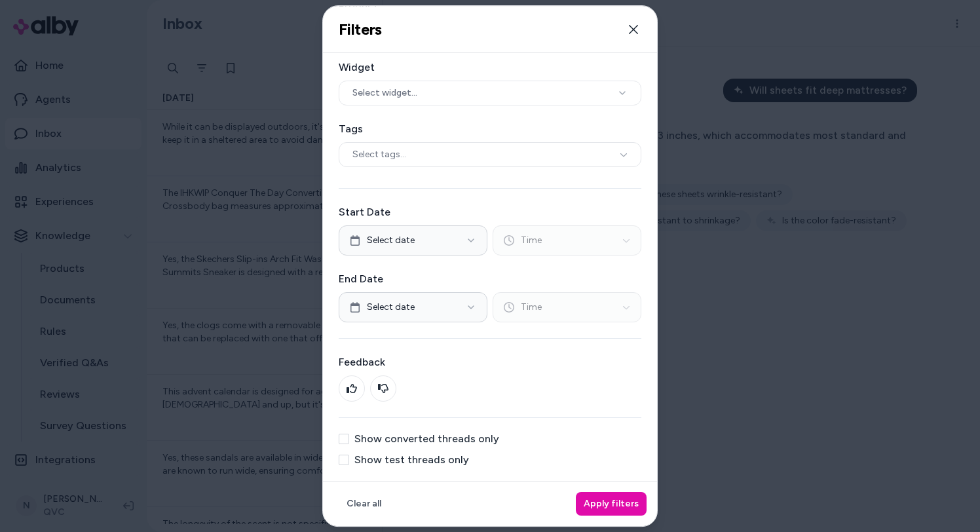 This screenshot has height=532, width=980. I want to click on span: Select tags..., so click(379, 154).